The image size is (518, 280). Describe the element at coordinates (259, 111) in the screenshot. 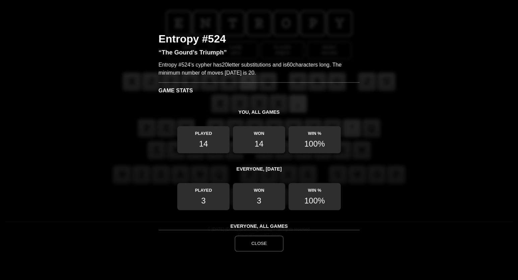

I see `h4: You, all games` at that location.